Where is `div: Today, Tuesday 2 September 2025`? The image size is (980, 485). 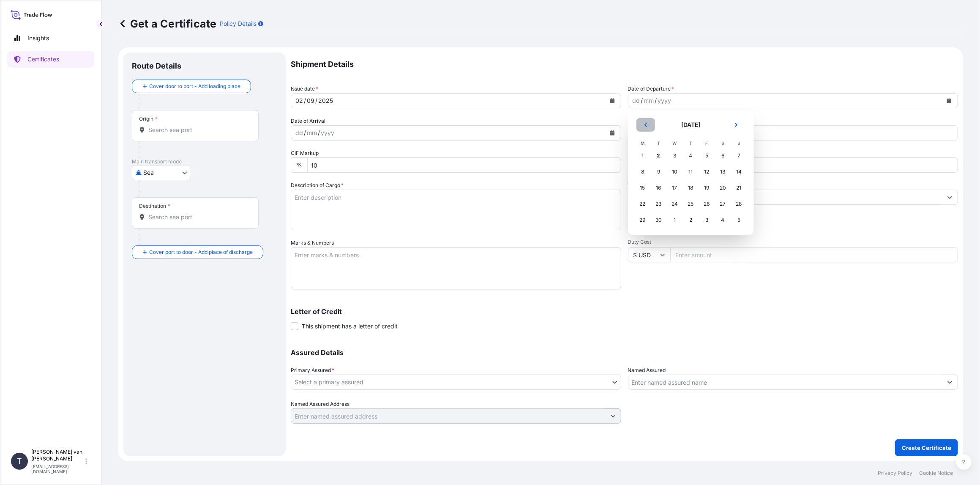
div: Today, Tuesday 2 September 2025 is located at coordinates (659, 156).